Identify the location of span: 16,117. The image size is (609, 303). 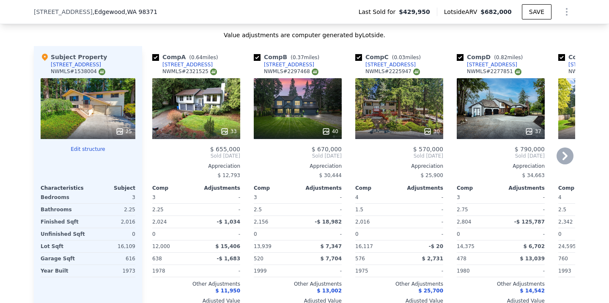
(364, 247).